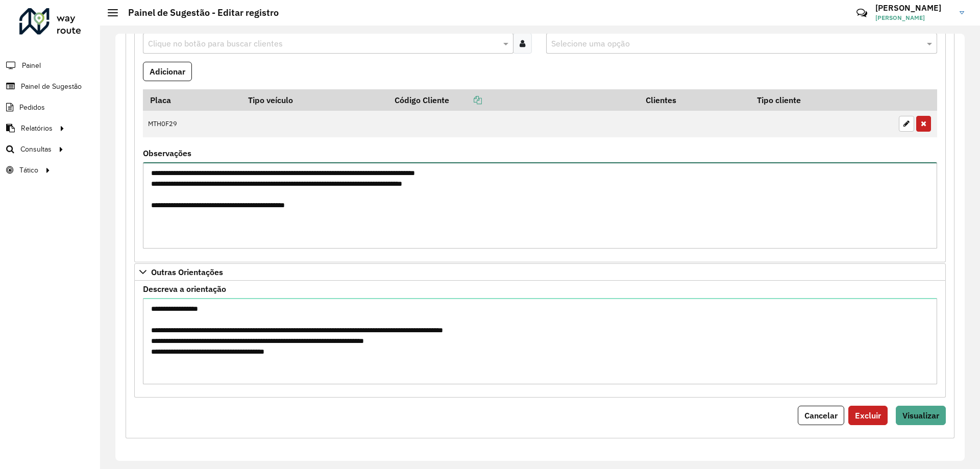 The image size is (980, 469). I want to click on h2: Painel de Sugestão - Editar registro, so click(198, 13).